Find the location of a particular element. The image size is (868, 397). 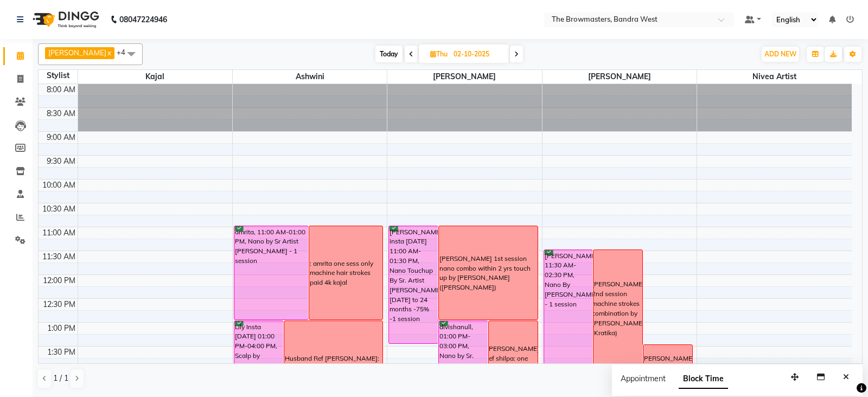

div: 9:00 AM is located at coordinates (61, 137).